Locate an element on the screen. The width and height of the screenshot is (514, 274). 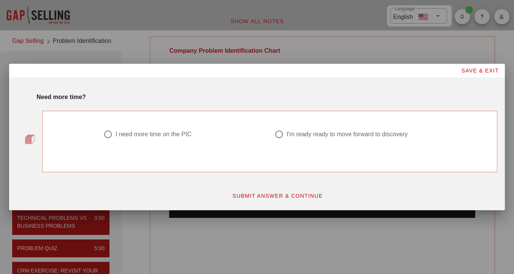
img: question-bullet.png is located at coordinates (30, 139).